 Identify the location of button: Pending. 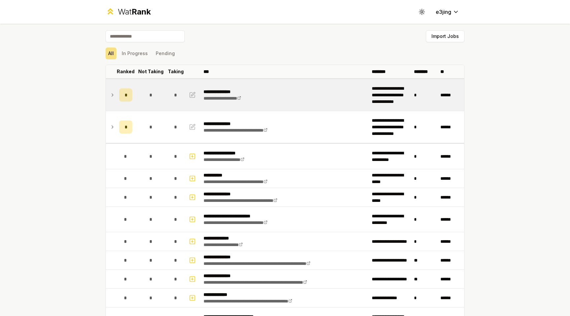
(165, 53).